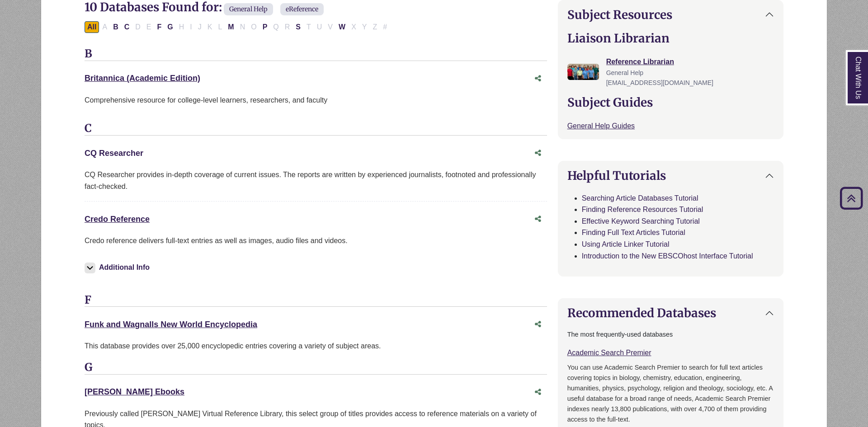 The image size is (868, 427). I want to click on span: eReference, so click(302, 9).